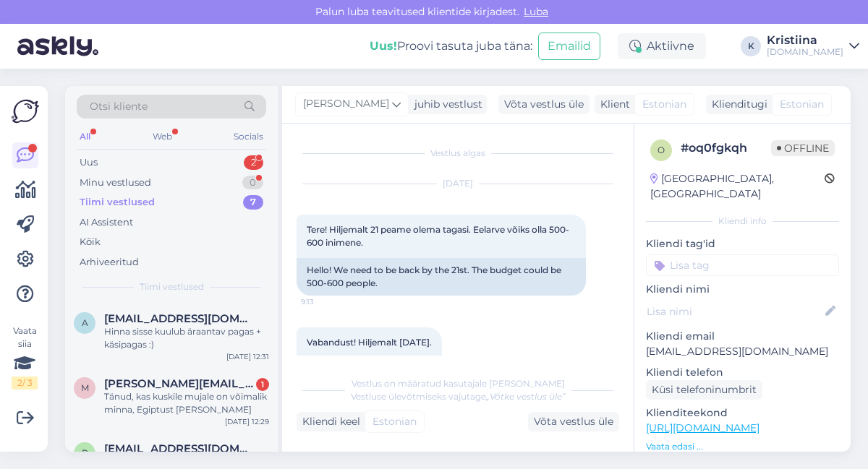 This screenshot has width=868, height=469. What do you see at coordinates (612, 105) in the screenshot?
I see `div: Klient` at bounding box center [612, 105].